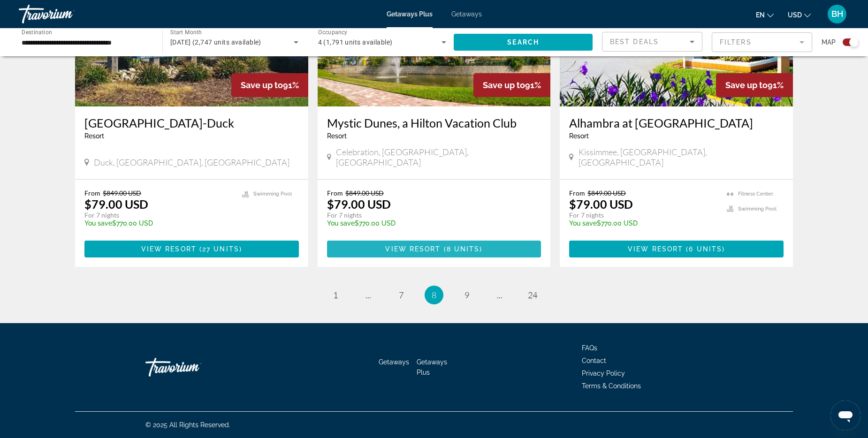 The width and height of the screenshot is (868, 438). I want to click on a: Privacy Policy, so click(603, 373).